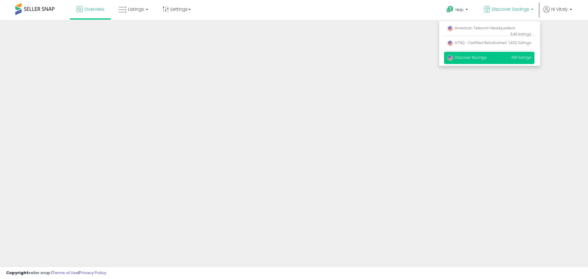 This screenshot has height=279, width=588. I want to click on a: Privacy Policy, so click(93, 273).